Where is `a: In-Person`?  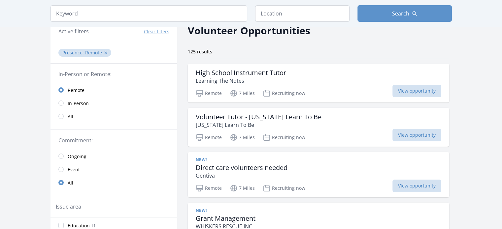 a: In-Person is located at coordinates (114, 103).